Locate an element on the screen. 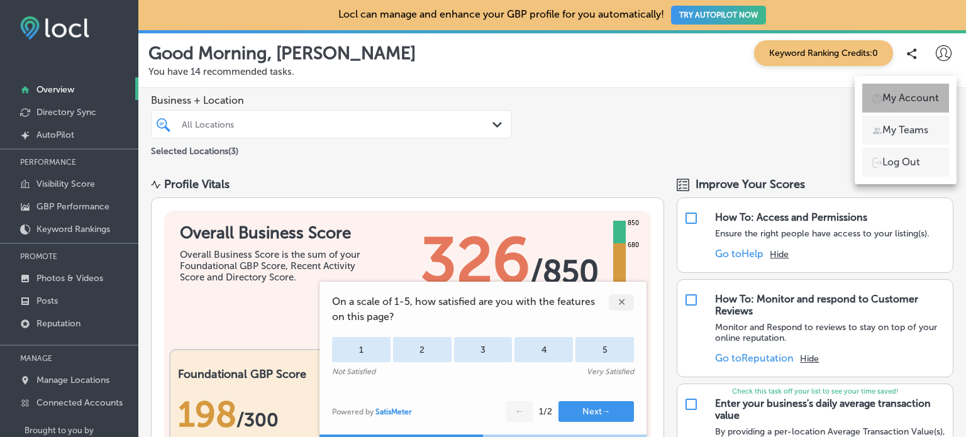  div: 1 / 2 is located at coordinates (545, 411).